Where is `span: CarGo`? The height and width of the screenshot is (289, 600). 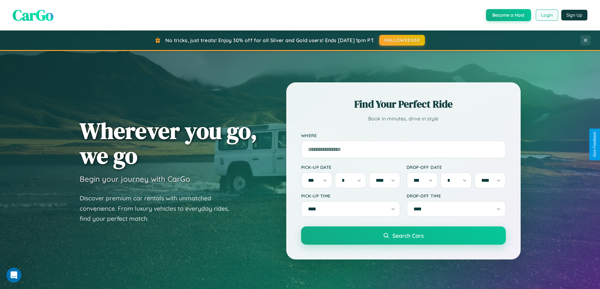 span: CarGo is located at coordinates (33, 15).